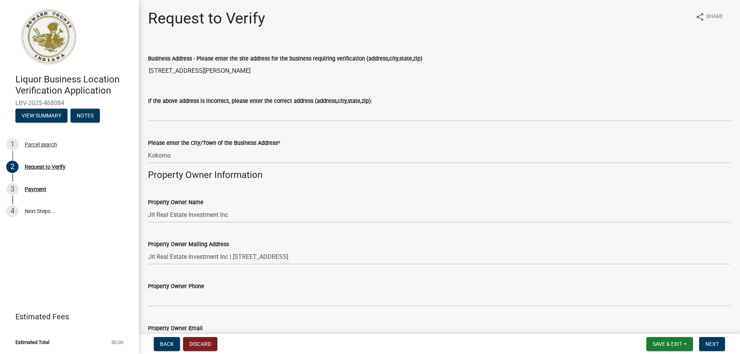  I want to click on div: Parcel search, so click(41, 145).